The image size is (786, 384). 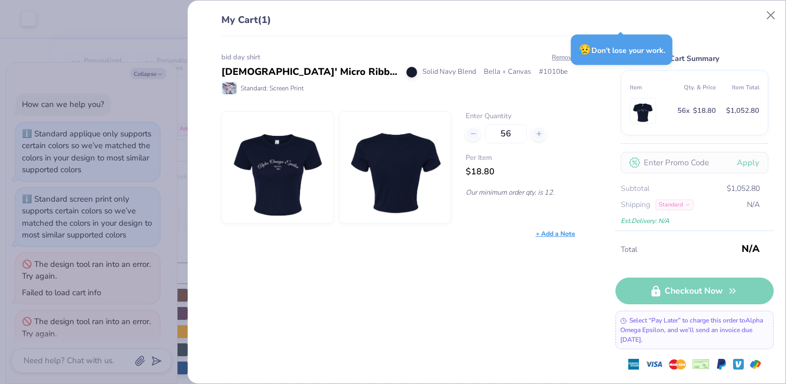 I want to click on th: Item Total, so click(x=738, y=87).